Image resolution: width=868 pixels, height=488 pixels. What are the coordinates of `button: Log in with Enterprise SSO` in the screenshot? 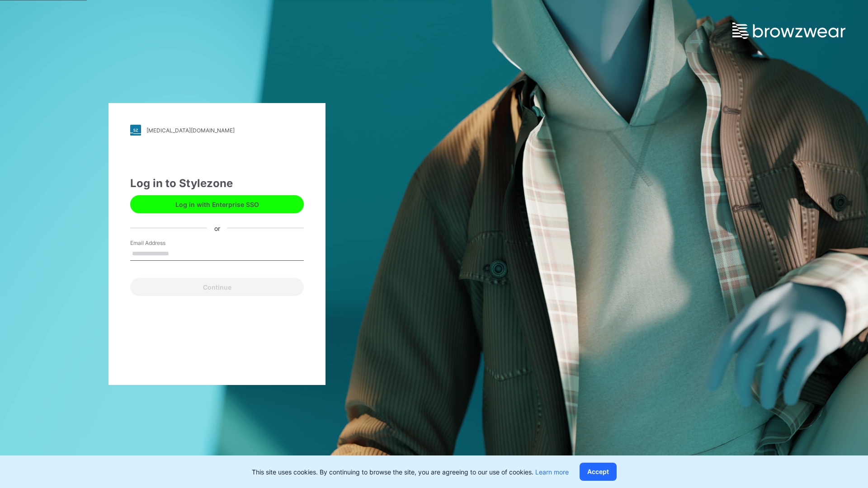 It's located at (217, 204).